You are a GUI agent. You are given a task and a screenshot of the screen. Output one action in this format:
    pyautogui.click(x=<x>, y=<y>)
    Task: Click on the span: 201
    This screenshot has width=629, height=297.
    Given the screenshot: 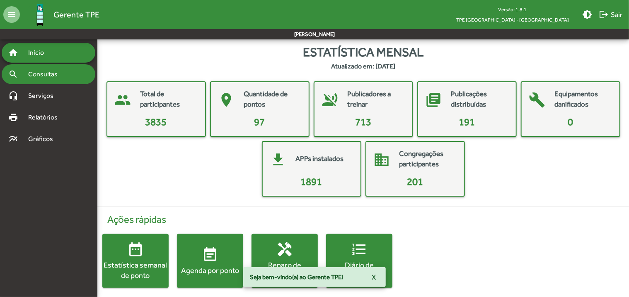 What is the action you would take?
    pyautogui.click(x=415, y=181)
    